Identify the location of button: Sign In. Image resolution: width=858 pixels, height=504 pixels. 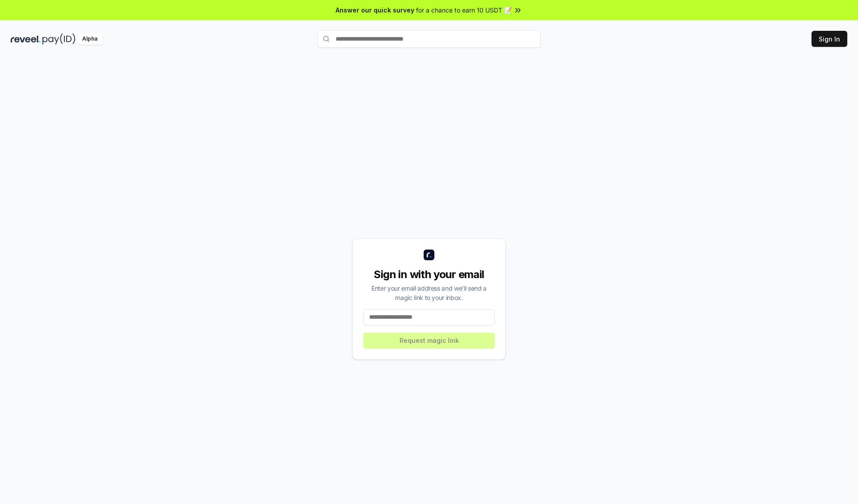
(829, 39).